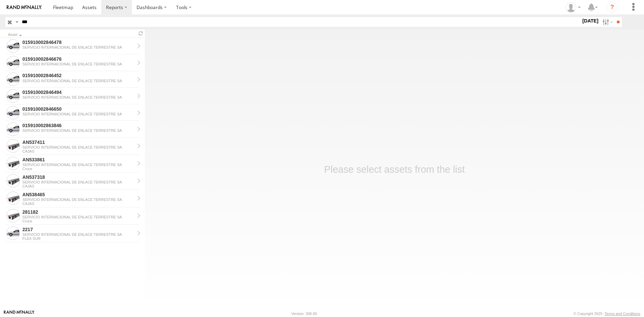  Describe the element at coordinates (78, 109) in the screenshot. I see `div: 015910002846650 - View Asset History` at that location.